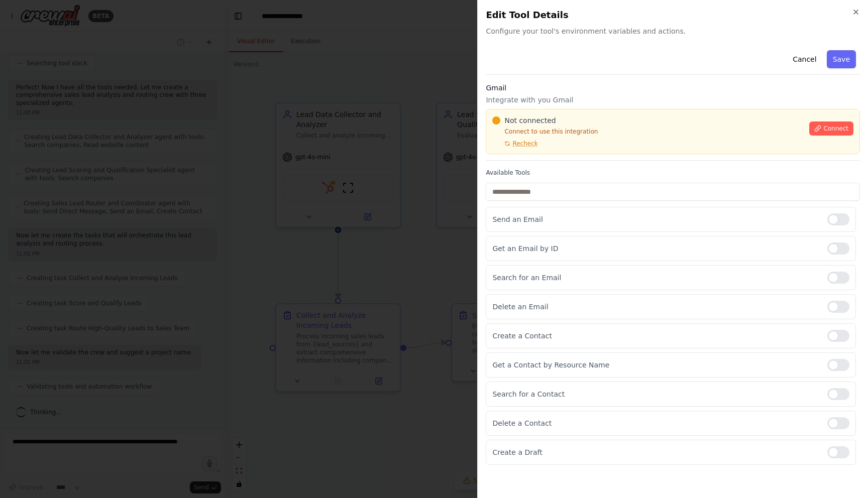 This screenshot has height=498, width=868. What do you see at coordinates (515, 143) in the screenshot?
I see `button: Recheck` at bounding box center [515, 143].